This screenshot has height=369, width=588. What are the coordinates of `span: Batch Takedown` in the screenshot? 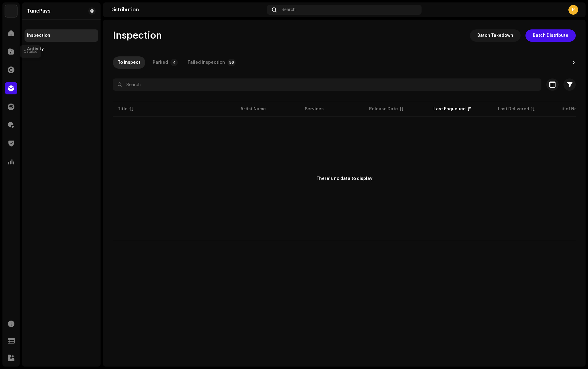 It's located at (496, 35).